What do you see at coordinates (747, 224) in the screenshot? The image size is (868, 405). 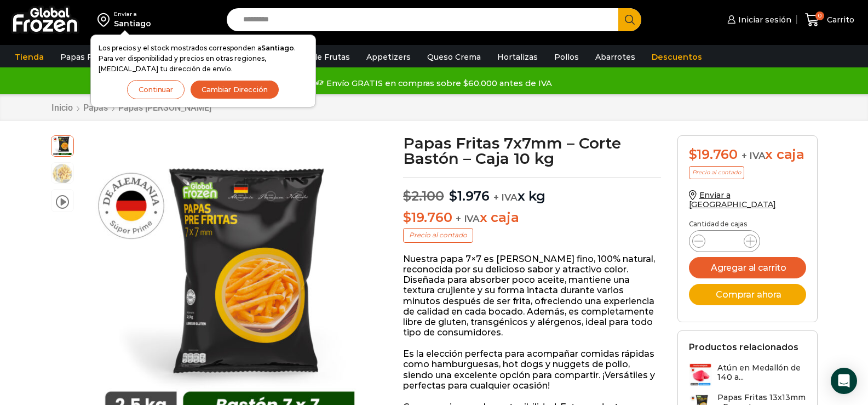 I see `p: Cantidad de cajas` at bounding box center [747, 224].